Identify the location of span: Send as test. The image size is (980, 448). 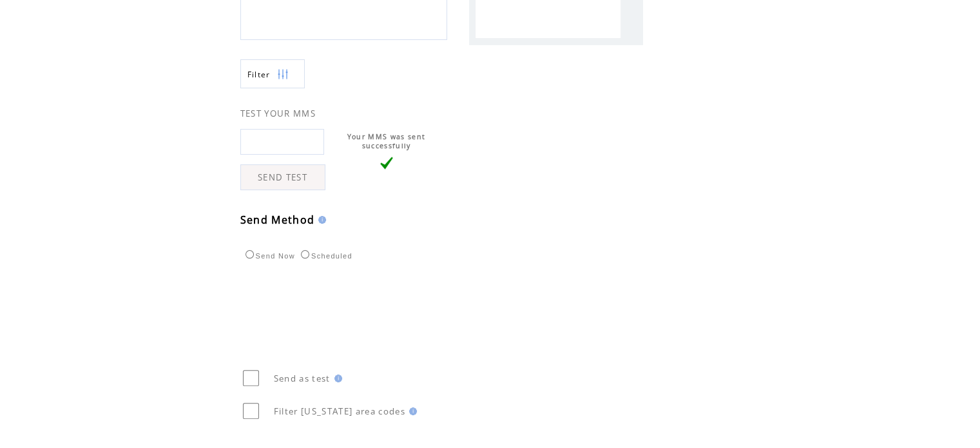
(302, 378).